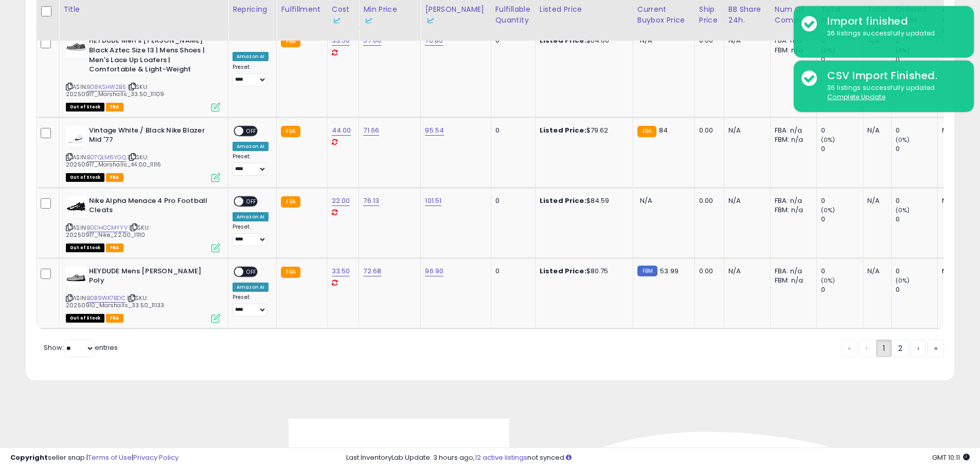 This screenshot has width=980, height=468. Describe the element at coordinates (76, 207) in the screenshot. I see `img: 31iBVua3ORL._SL40_.jpg` at that location.